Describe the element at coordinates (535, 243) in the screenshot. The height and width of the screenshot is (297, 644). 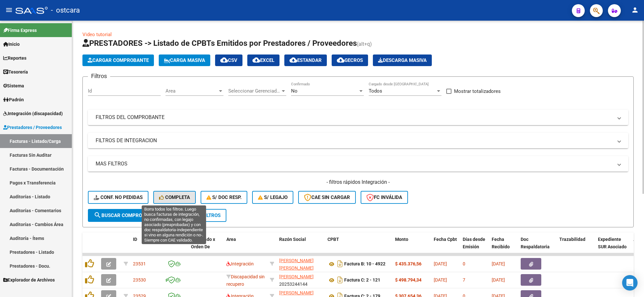
I see `span: Doc Respaldatoria` at that location.